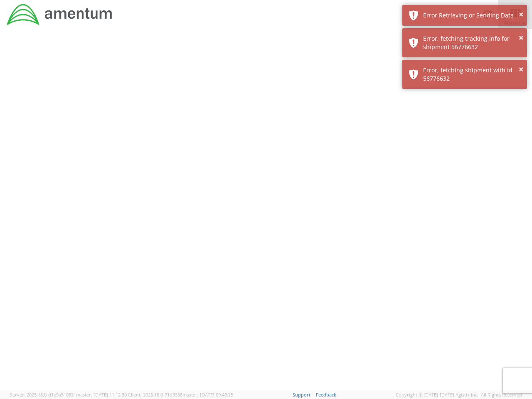  Describe the element at coordinates (471, 43) in the screenshot. I see `div: Error, fetching tracking info for shipment 56776632` at that location.